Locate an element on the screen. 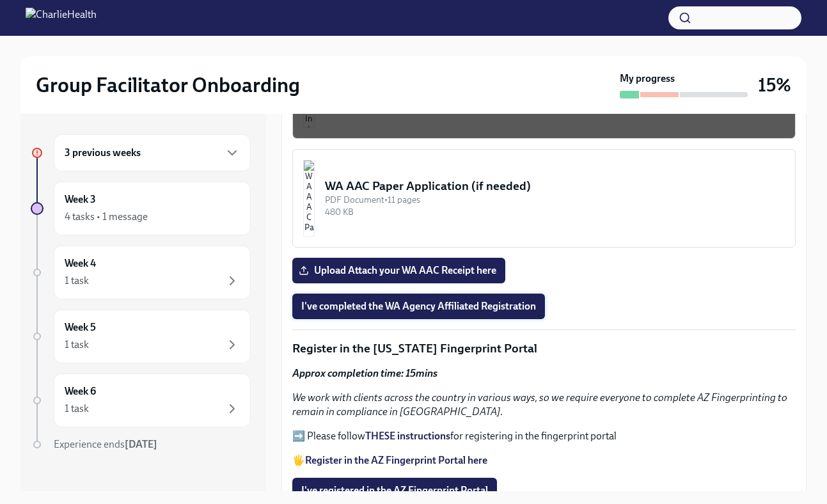 The width and height of the screenshot is (827, 504). p: ➡️ Please follow for registering in the fingerprint portal is located at coordinates (543, 436).